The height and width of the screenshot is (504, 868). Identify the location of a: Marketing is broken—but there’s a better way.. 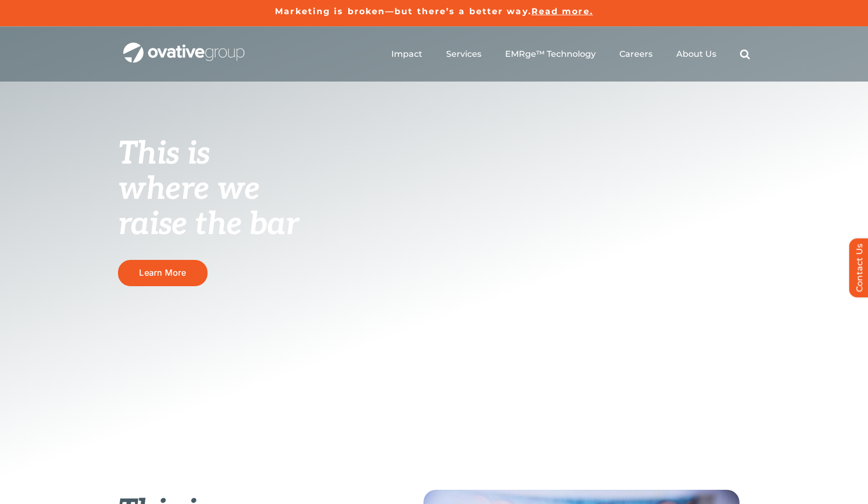
(403, 11).